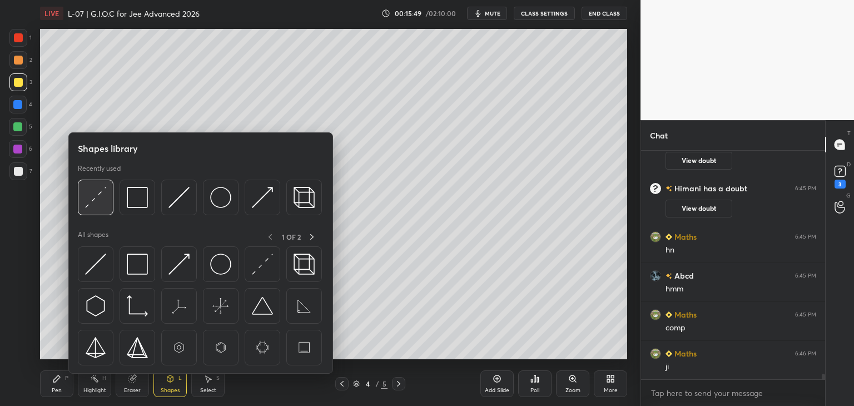  Describe the element at coordinates (741, 289) in the screenshot. I see `div: hmm` at that location.